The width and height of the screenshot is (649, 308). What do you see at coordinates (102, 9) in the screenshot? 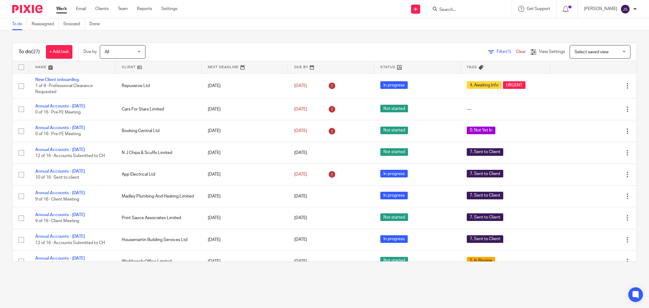
I see `a: Clients` at bounding box center [102, 9].